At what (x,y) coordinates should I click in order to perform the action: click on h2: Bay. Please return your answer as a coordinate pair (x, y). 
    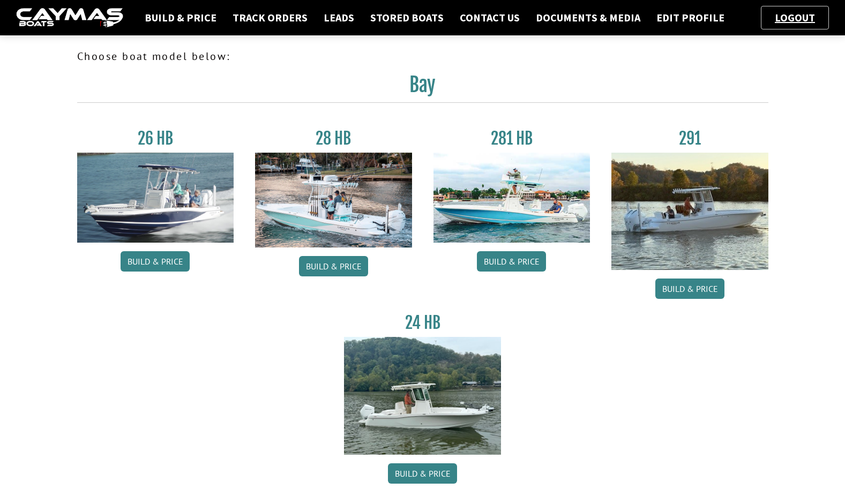
    Looking at the image, I should click on (423, 87).